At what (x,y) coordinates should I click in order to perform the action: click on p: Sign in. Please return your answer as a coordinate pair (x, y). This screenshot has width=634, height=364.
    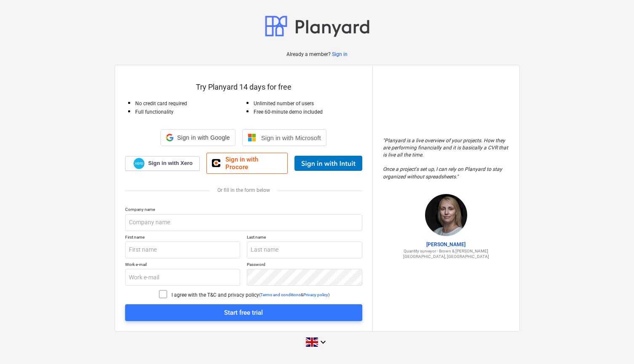
    Looking at the image, I should click on (340, 54).